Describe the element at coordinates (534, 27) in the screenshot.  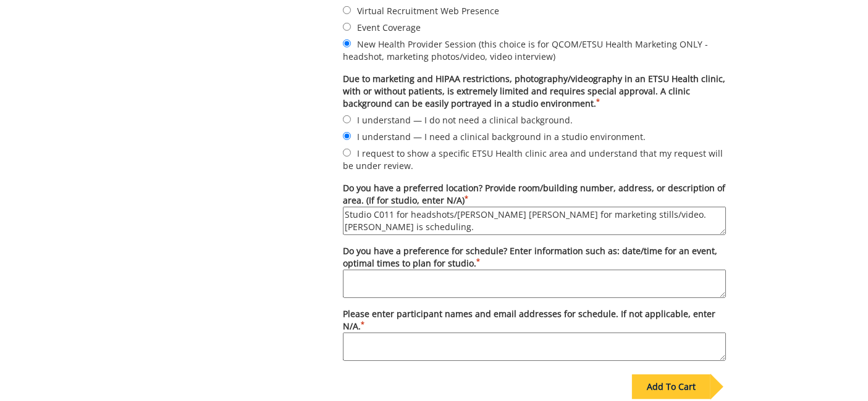
I see `label: Event Coverage` at that location.